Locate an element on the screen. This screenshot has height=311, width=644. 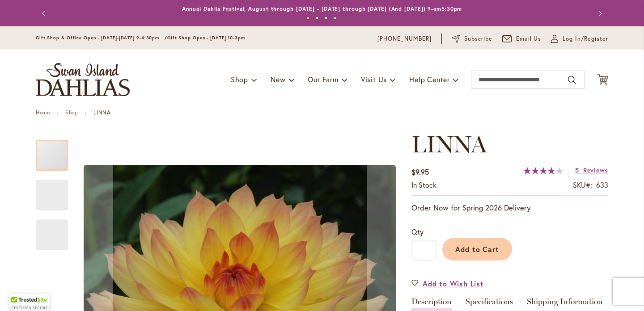
a: Subscribe is located at coordinates (472, 39).